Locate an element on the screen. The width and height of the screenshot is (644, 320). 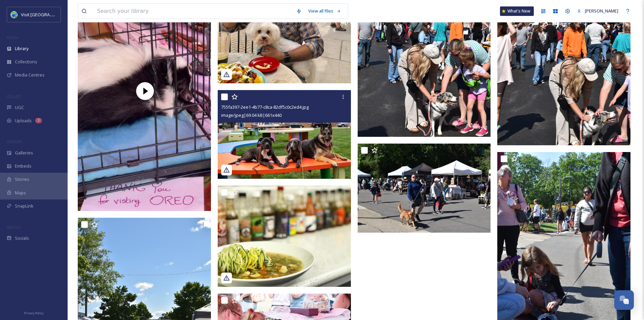
a: What's New is located at coordinates (517, 11).